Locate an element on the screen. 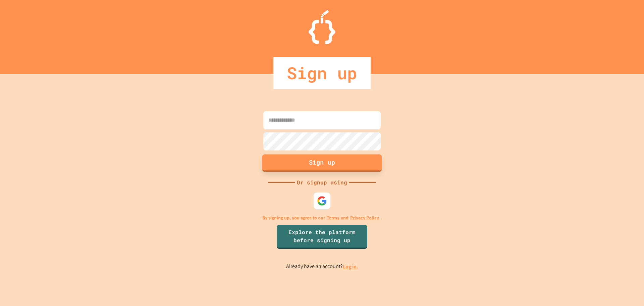 The width and height of the screenshot is (644, 306). div: Sign up is located at coordinates (322, 73).